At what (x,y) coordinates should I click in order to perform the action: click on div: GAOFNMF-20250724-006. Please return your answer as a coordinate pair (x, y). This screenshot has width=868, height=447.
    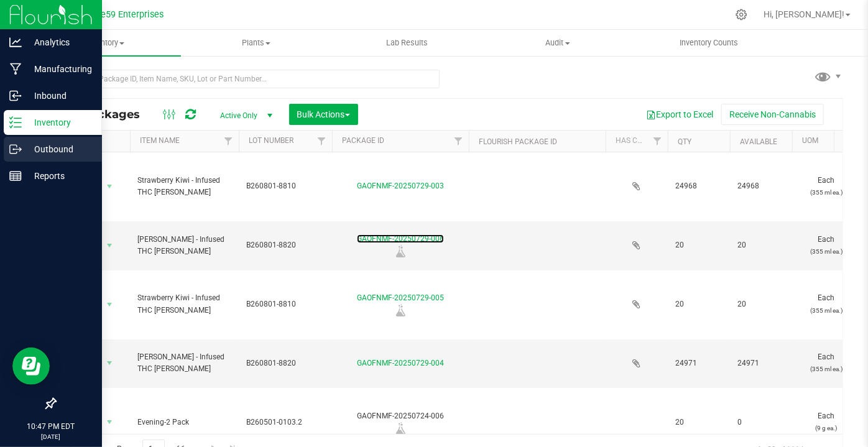
    Looking at the image, I should click on (400, 422).